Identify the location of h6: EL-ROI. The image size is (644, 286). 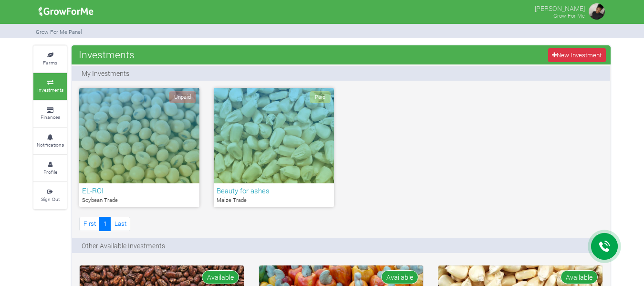
(139, 191).